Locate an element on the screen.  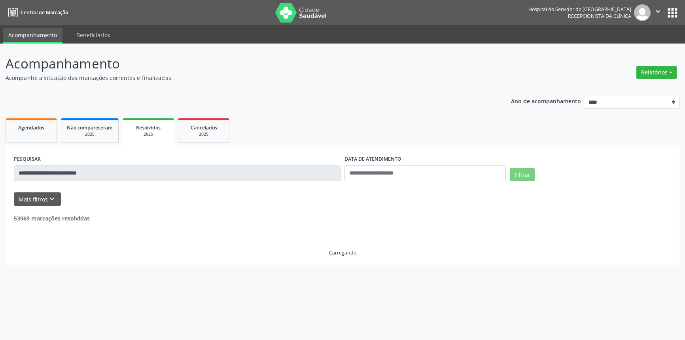
span: Central de Marcação is located at coordinates (44, 12).